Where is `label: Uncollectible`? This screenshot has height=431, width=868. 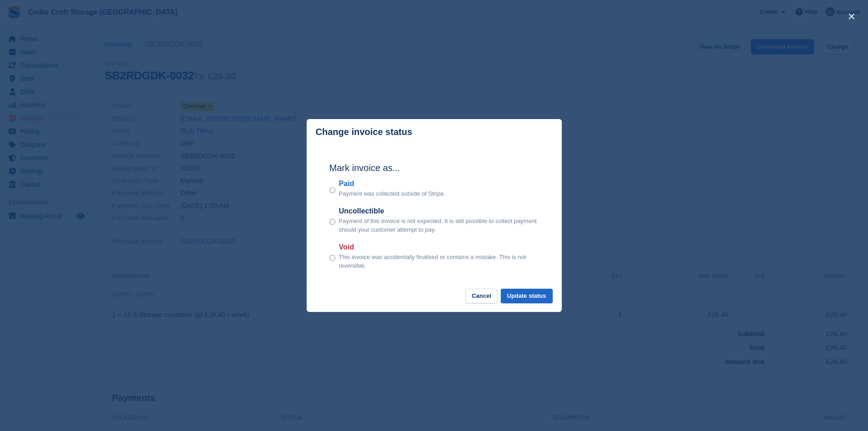
label: Uncollectible is located at coordinates (439, 211).